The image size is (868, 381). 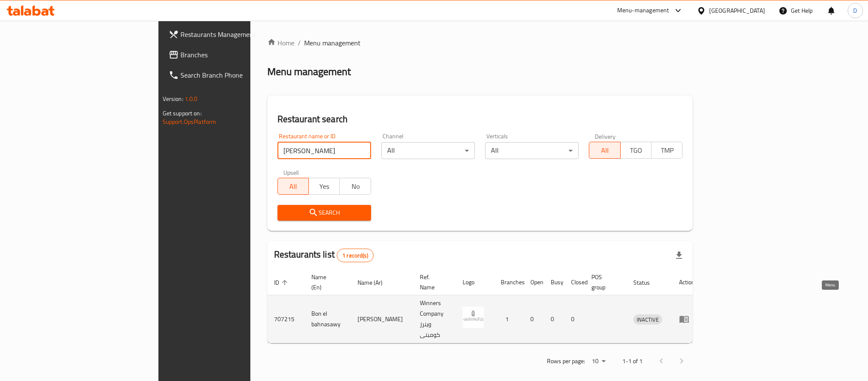 What do you see at coordinates (355, 255) in the screenshot?
I see `div: Total records count` at bounding box center [355, 255].